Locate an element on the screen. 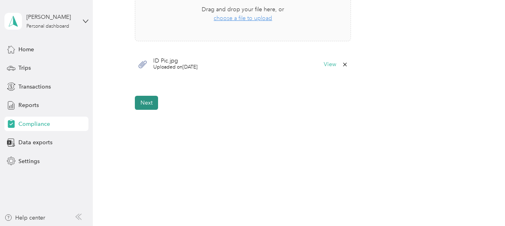 The height and width of the screenshot is (226, 505). span: Reports is located at coordinates (28, 105).